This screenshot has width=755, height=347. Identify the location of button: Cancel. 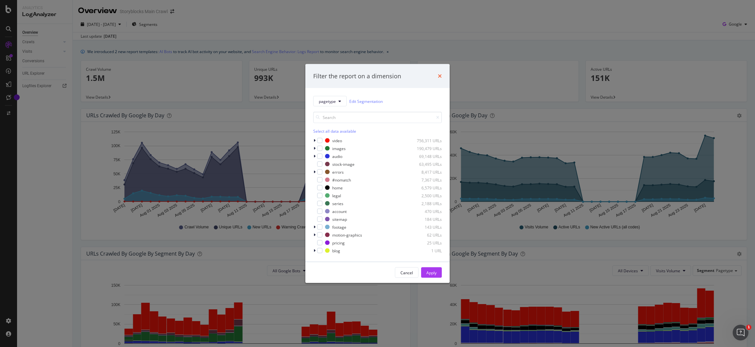
(407, 273).